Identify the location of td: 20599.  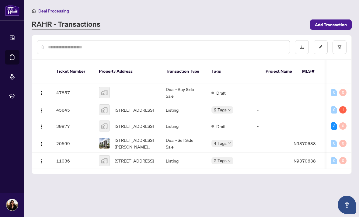
(73, 143).